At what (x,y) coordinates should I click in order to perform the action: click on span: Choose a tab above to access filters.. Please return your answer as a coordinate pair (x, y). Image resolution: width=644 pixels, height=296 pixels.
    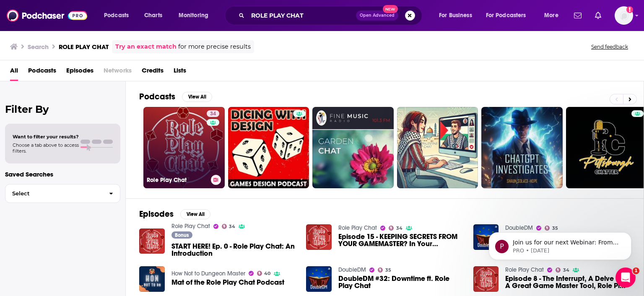
    Looking at the image, I should click on (45, 148).